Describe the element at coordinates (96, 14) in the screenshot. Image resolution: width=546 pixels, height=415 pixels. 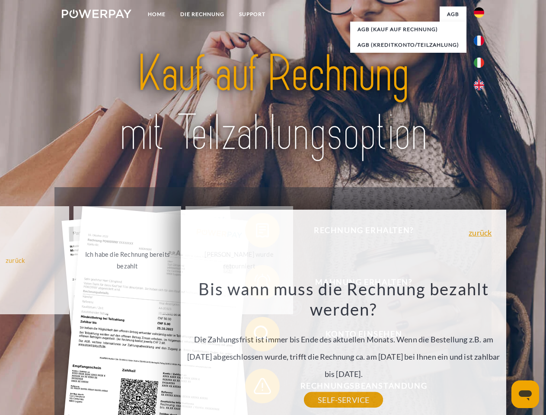
I see `img: logo-powerpay-white.svg` at that location.